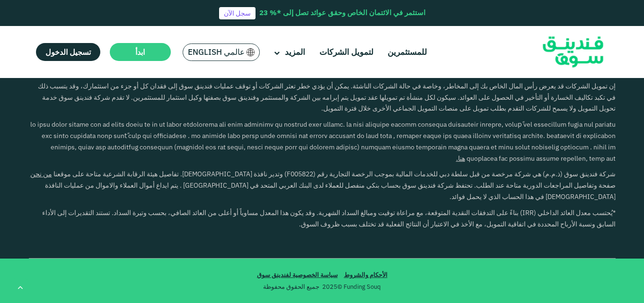 This screenshot has width=644, height=303. Describe the element at coordinates (359, 287) in the screenshot. I see `span: Funding Souq ©` at that location.